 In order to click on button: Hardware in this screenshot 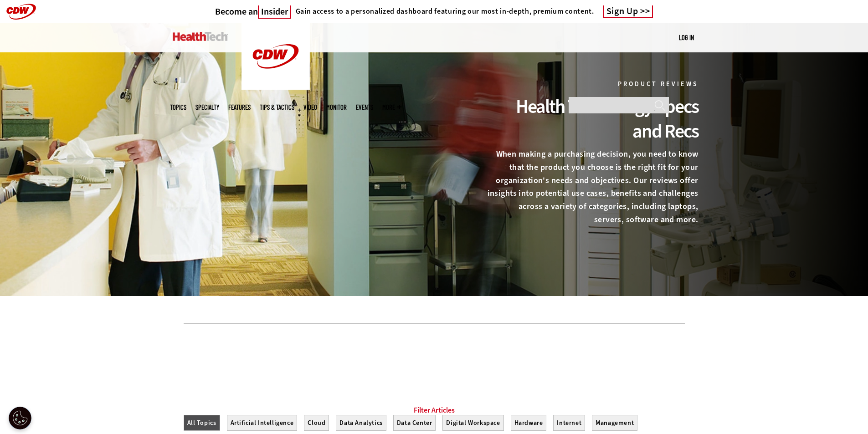, I will do `click(528, 422)`.